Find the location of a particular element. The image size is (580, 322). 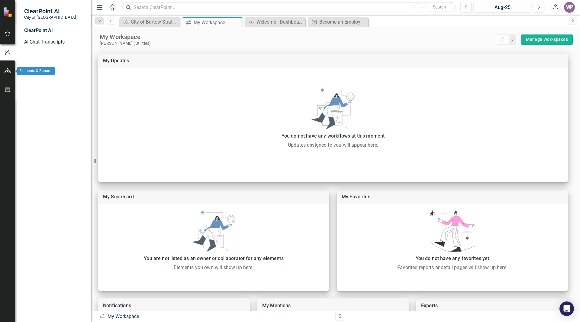

a: City of Bartow Strategy and Performance Dashboard is located at coordinates (150, 22).